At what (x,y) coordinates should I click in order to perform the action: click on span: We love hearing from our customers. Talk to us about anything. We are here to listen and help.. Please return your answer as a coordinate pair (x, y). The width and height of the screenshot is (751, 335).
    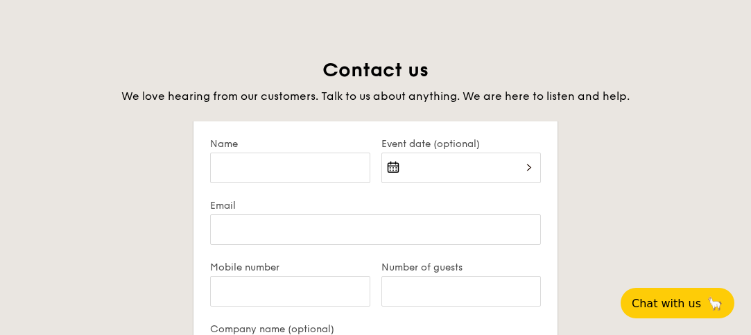
    Looking at the image, I should click on (375, 96).